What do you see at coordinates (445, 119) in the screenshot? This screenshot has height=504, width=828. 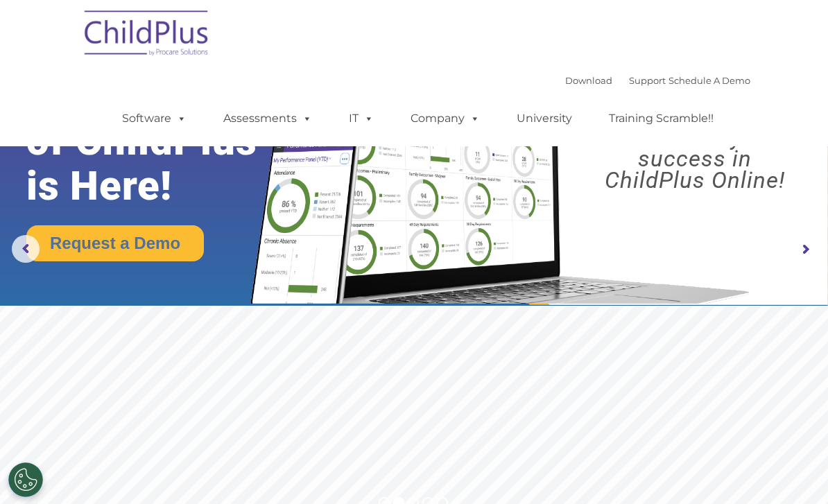 I see `a: Company` at bounding box center [445, 119].